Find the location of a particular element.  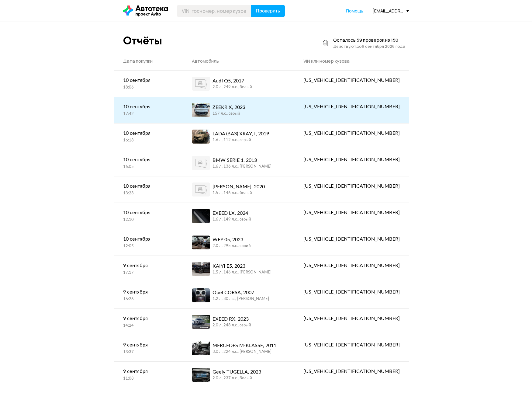

a: 9 сентября14:24 is located at coordinates (148, 322).